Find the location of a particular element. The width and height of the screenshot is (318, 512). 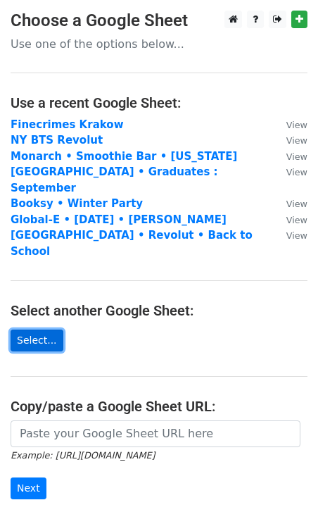

h4: Select another Google Sheet: is located at coordinates (159, 310).